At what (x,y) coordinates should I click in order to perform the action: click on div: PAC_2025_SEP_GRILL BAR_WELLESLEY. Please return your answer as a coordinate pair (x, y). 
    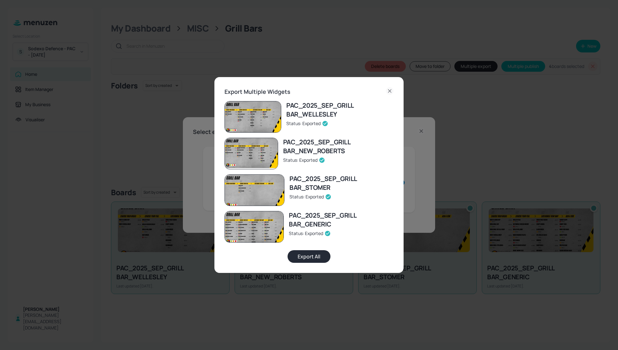
    Looking at the image, I should click on (340, 110).